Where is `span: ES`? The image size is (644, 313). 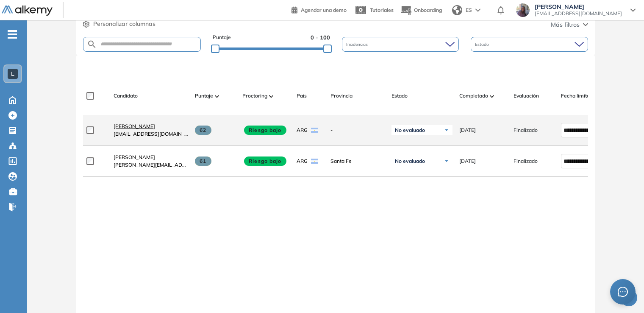 span: ES is located at coordinates (468, 10).